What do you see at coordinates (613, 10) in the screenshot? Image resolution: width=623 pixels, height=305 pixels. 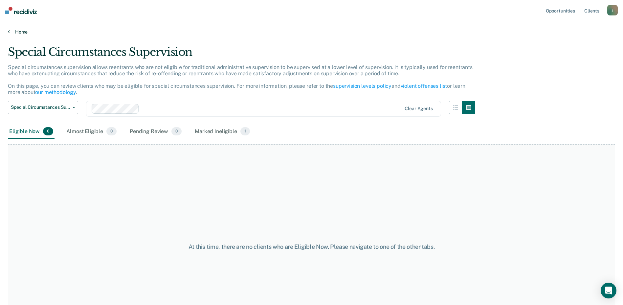 I see `button: j` at bounding box center [613, 10].